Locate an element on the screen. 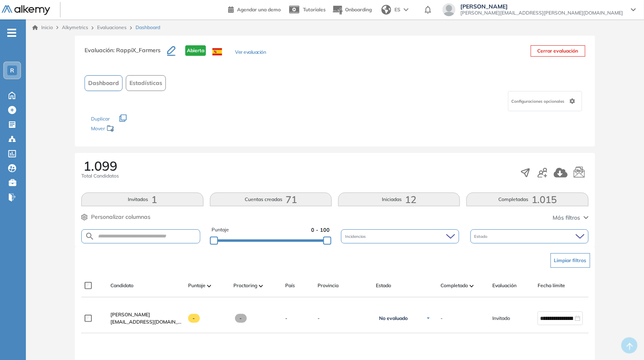 This screenshot has height=360, width=644. button: Ver evaluación is located at coordinates (251, 53).